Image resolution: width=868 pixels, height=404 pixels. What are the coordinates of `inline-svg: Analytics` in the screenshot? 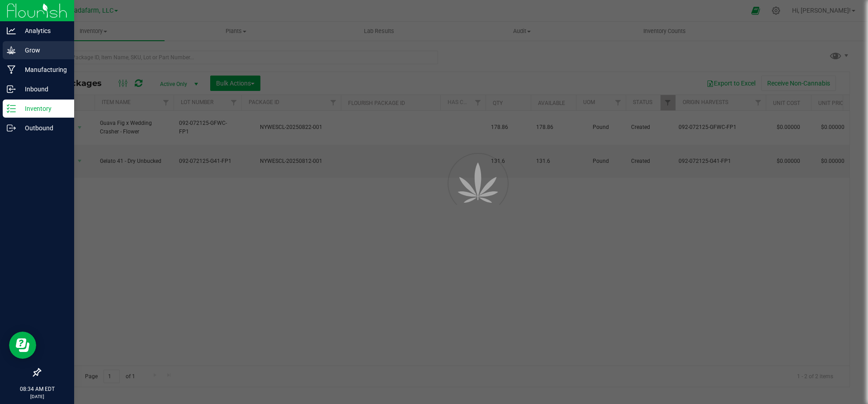 It's located at (11, 31).